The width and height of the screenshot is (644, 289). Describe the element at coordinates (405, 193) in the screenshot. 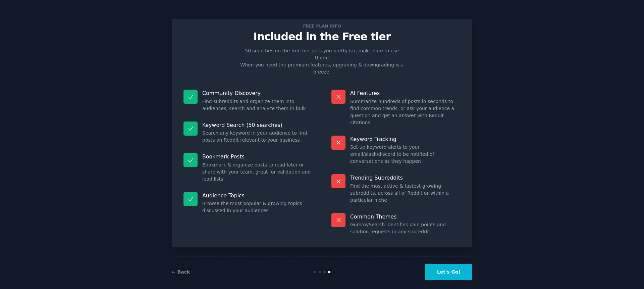

I see `dd: Find the most active & fastest-growing subreddits, across all of Reddit or within a particular niche` at that location.